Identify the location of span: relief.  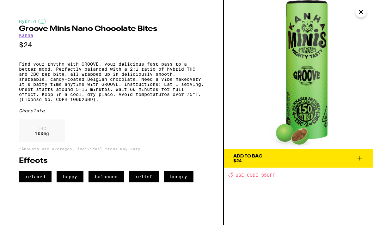
(144, 177).